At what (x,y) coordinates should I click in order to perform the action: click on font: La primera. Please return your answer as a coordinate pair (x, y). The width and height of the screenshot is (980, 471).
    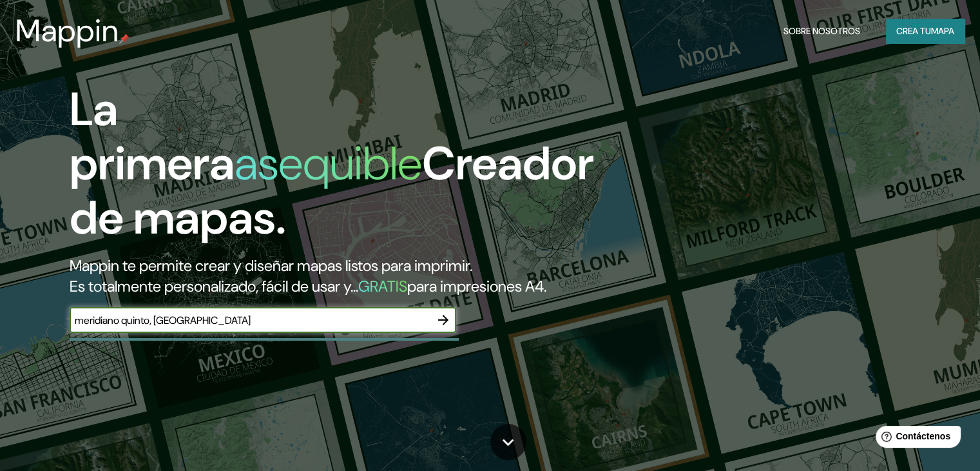
    Looking at the image, I should click on (152, 136).